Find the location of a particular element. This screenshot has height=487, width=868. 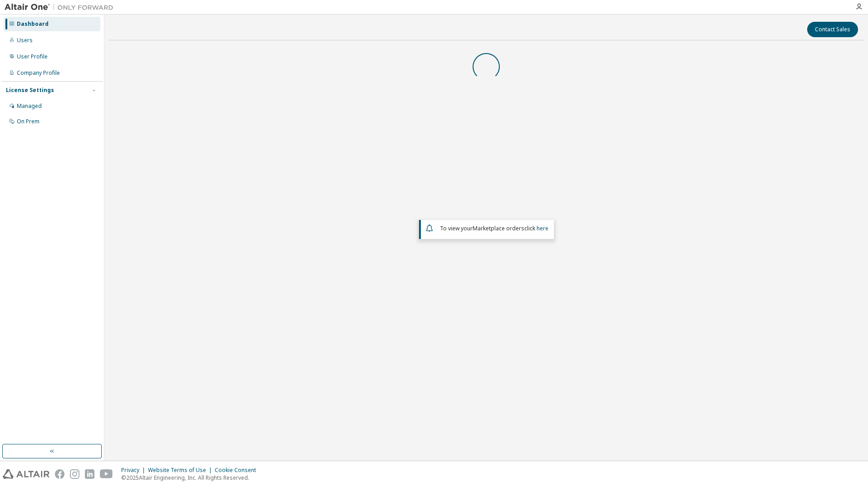

div: Website Terms of Use is located at coordinates (181, 471).